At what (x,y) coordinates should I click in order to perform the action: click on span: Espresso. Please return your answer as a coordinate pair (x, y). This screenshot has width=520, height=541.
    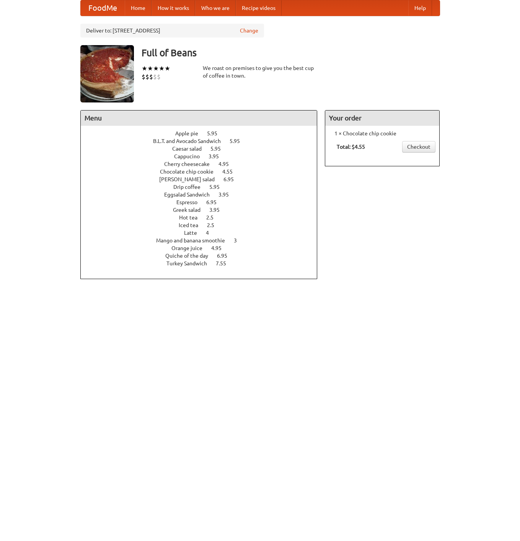
    Looking at the image, I should click on (190, 202).